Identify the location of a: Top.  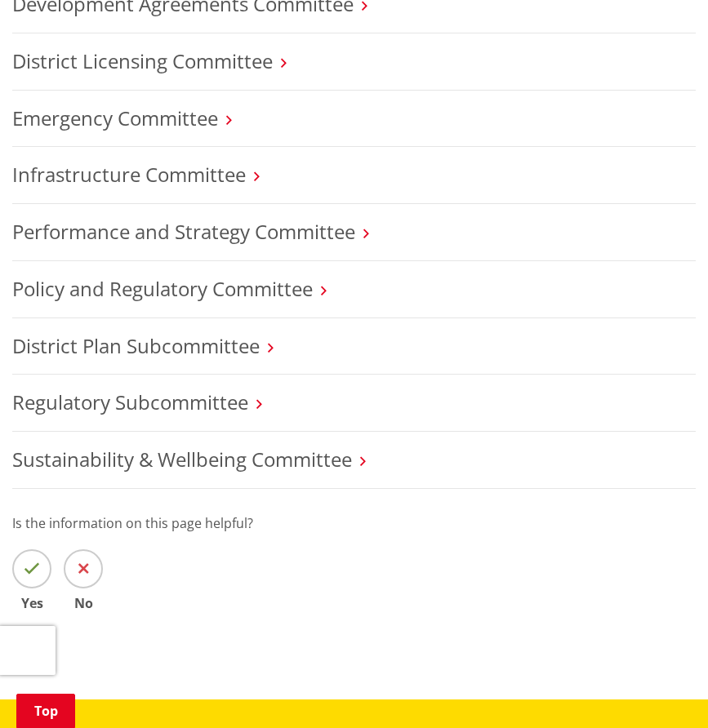
(46, 711).